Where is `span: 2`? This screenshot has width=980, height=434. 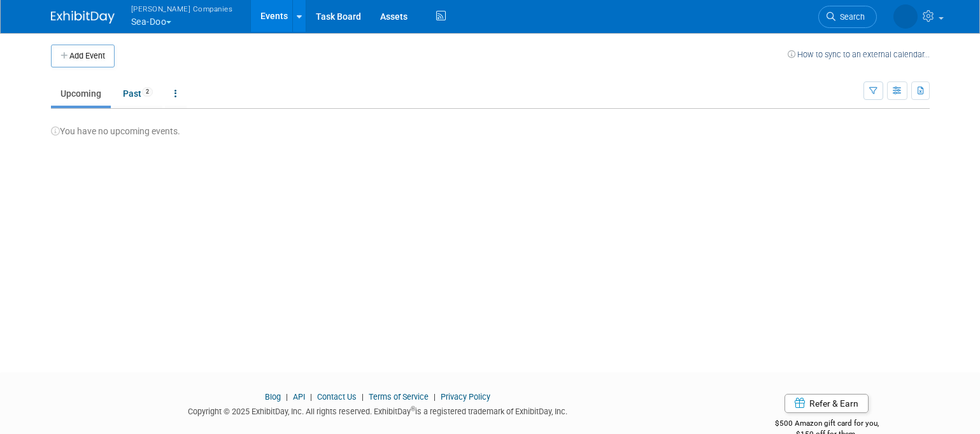
span: 2 is located at coordinates (147, 92).